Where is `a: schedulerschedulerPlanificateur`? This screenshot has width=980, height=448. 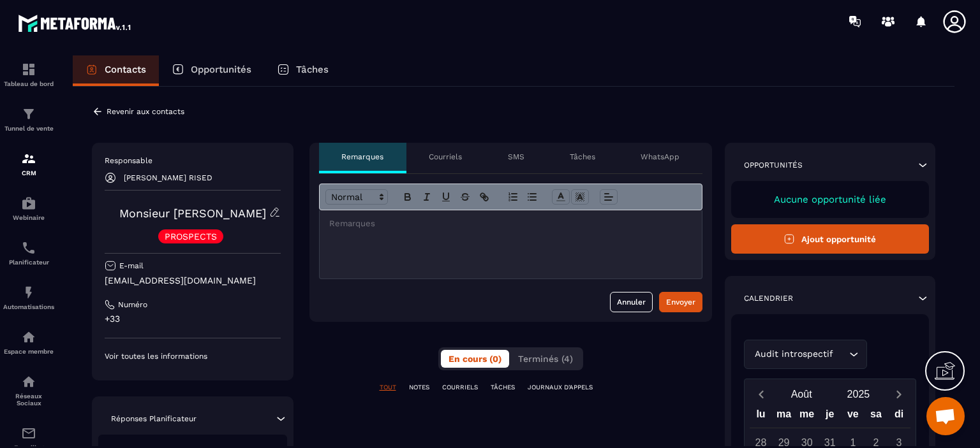 a: schedulerschedulerPlanificateur is located at coordinates (29, 253).